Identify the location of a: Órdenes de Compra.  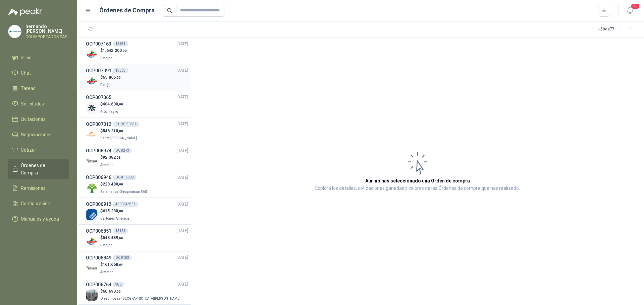
(38, 169).